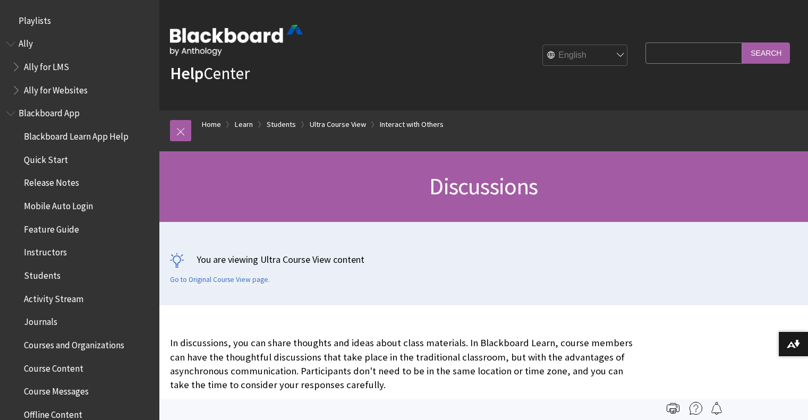  I want to click on span: Activity Stream, so click(54, 297).